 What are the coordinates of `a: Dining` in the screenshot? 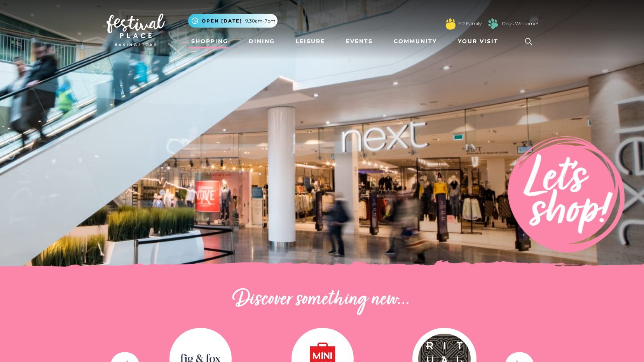 It's located at (261, 41).